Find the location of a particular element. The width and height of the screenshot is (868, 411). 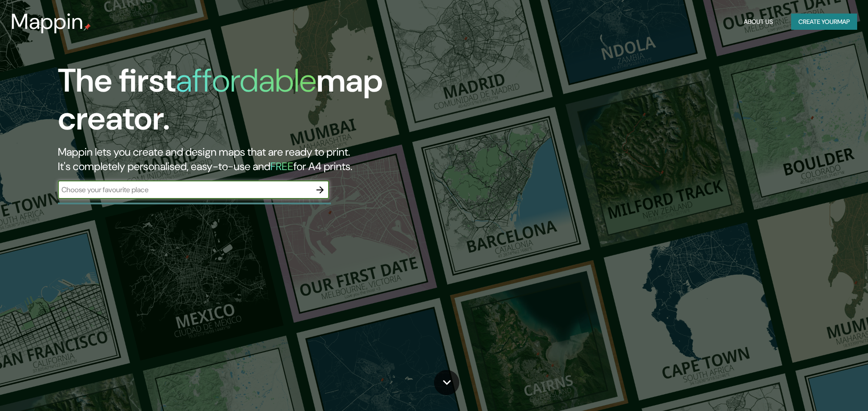

img: mappin-pin is located at coordinates (88, 27).